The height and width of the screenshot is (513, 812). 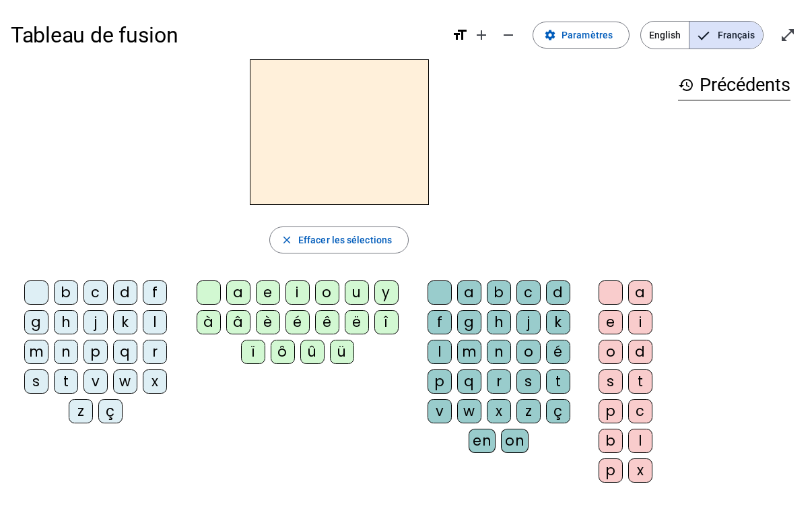 What do you see at coordinates (357, 322) in the screenshot?
I see `div: ë` at bounding box center [357, 322].